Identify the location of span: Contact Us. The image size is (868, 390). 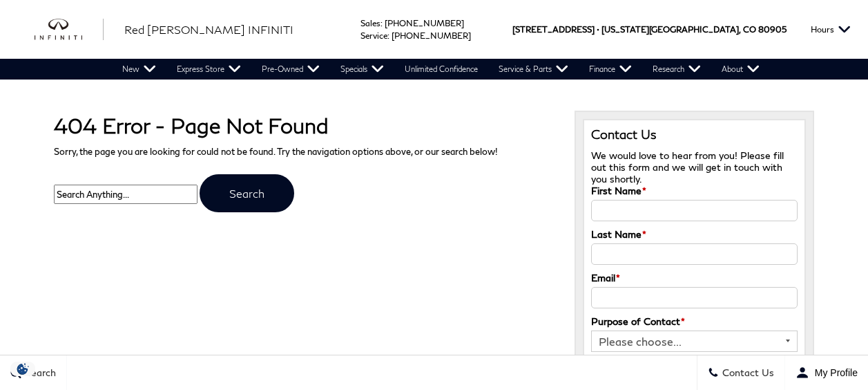
(746, 372).